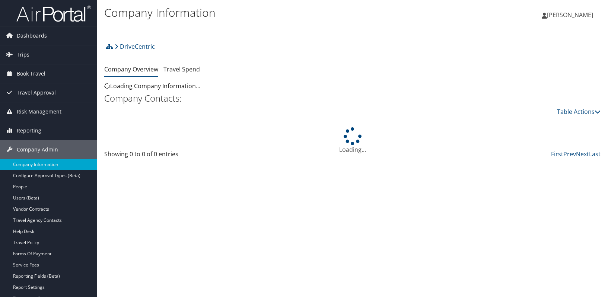  I want to click on span: Reporting, so click(29, 131).